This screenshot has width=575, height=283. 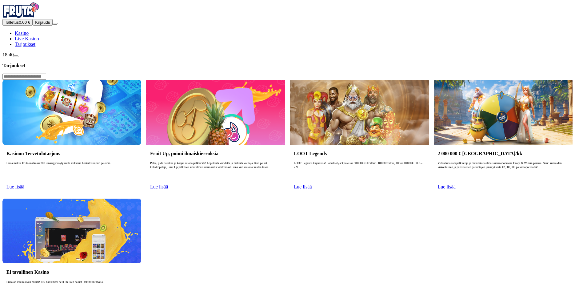 I want to click on span: Tarjoukset, so click(x=25, y=44).